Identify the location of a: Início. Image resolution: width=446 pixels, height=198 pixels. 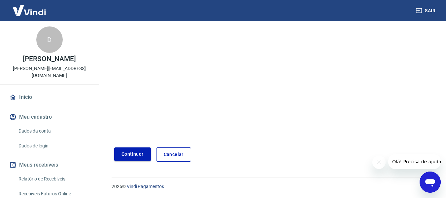
(49, 97).